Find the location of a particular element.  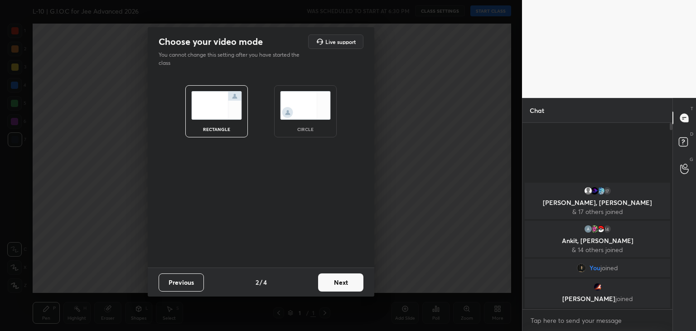

p: T is located at coordinates (692, 108).